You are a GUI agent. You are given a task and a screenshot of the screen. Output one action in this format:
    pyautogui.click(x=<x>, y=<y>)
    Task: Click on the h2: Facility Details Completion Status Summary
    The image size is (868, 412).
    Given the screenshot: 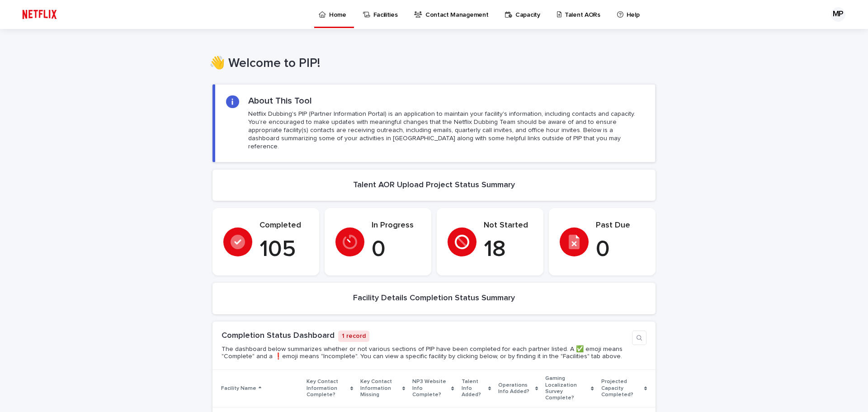 What is the action you would take?
    pyautogui.click(x=434, y=298)
    